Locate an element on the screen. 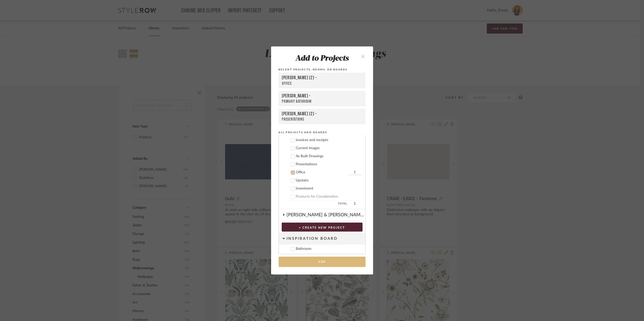  button: + CREATE NEW PROJECT is located at coordinates (322, 228).